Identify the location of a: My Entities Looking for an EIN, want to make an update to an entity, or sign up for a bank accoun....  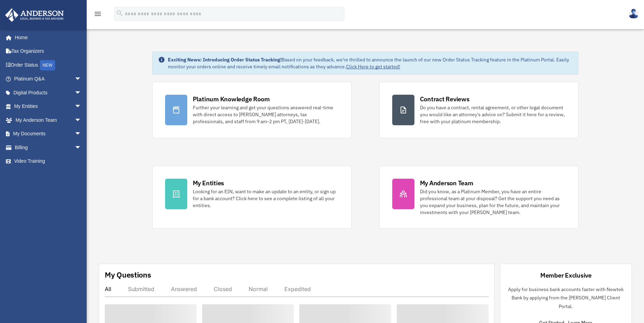
(252, 197).